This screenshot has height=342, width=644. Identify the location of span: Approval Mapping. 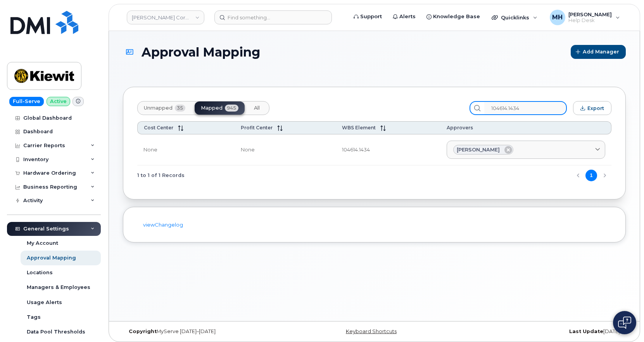
(201, 52).